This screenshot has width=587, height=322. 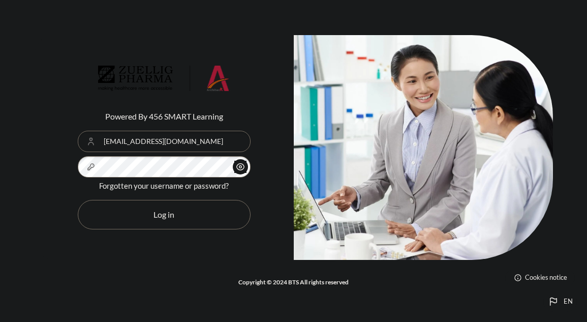 I want to click on input: Username or Email Address, so click(x=164, y=141).